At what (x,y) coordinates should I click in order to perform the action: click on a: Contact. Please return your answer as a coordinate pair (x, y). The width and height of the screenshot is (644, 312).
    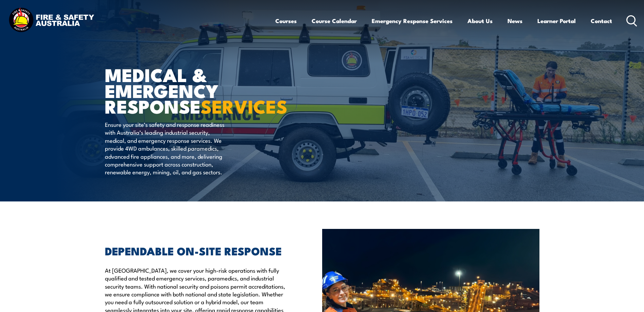
    Looking at the image, I should click on (601, 21).